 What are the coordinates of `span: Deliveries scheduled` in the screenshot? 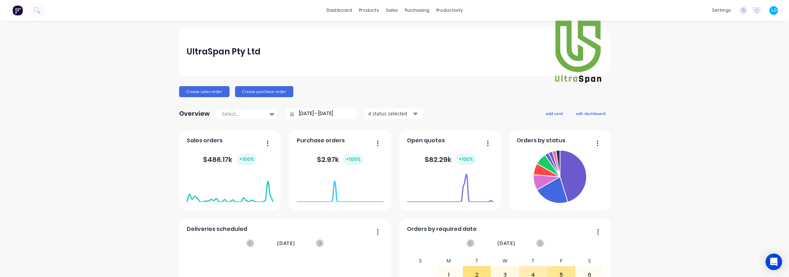 It's located at (217, 229).